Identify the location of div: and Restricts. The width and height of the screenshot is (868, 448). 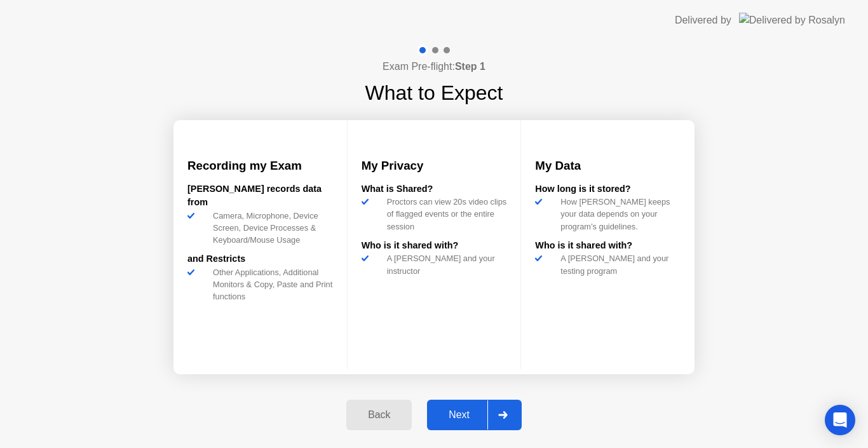
(260, 259).